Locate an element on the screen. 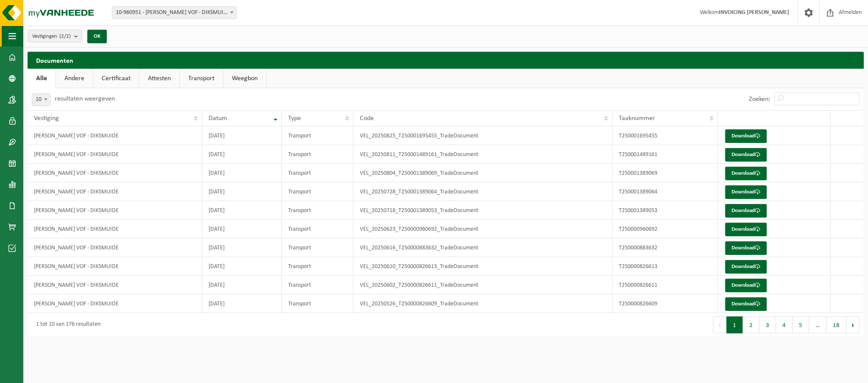 Image resolution: width=868 pixels, height=383 pixels. span: 10-960951 - BAKKER BERT VOF - DIKSMUIDE is located at coordinates (174, 13).